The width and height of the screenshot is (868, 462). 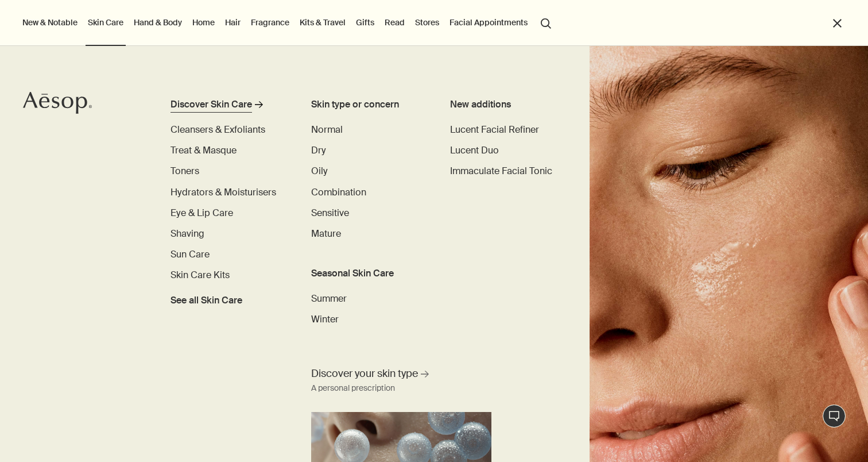 I want to click on div: A personal prescription, so click(x=353, y=388).